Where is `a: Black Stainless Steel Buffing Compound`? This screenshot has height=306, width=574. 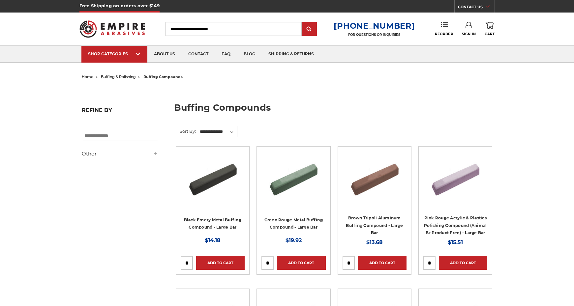 a: Black Stainless Steel Buffing Compound is located at coordinates (213, 183).